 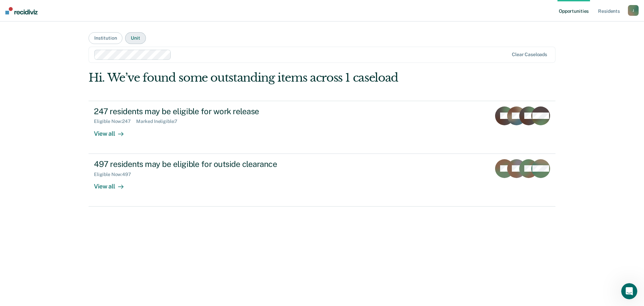 I want to click on img: Recidiviz, so click(x=21, y=11).